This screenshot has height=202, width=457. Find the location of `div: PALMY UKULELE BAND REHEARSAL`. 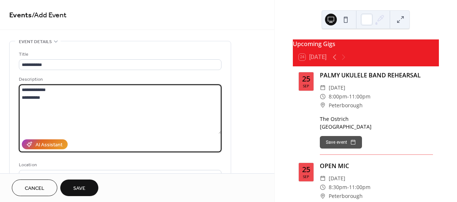

div: PALMY UKULELE BAND REHEARSAL is located at coordinates (376, 75).